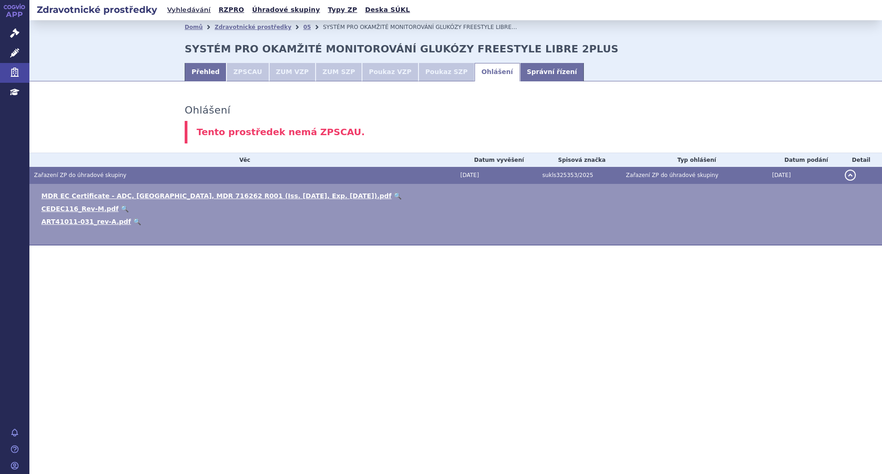 Image resolution: width=882 pixels, height=474 pixels. Describe the element at coordinates (861, 160) in the screenshot. I see `th: Detail` at that location.